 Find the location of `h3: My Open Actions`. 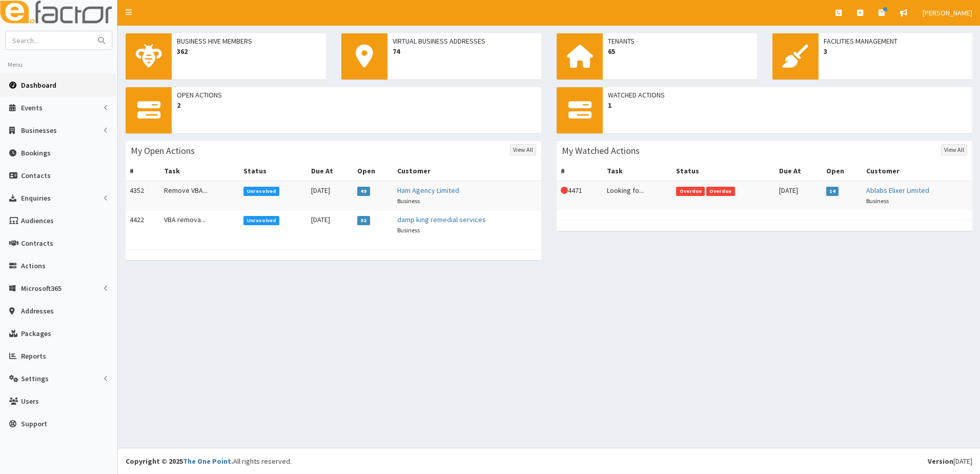

h3: My Open Actions is located at coordinates (163, 151).